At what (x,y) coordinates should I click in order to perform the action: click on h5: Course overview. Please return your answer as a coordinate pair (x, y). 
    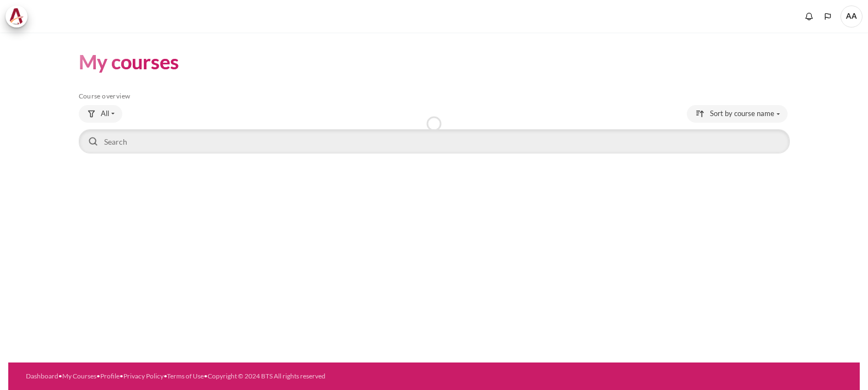
    Looking at the image, I should click on (434, 97).